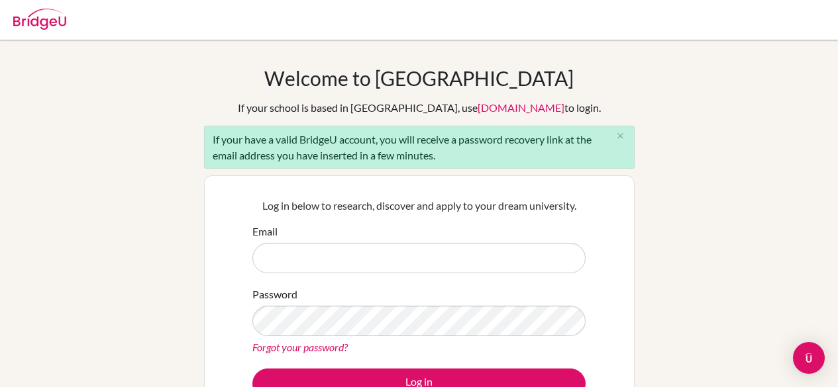 The width and height of the screenshot is (838, 387). What do you see at coordinates (621, 136) in the screenshot?
I see `button: Close` at bounding box center [621, 136].